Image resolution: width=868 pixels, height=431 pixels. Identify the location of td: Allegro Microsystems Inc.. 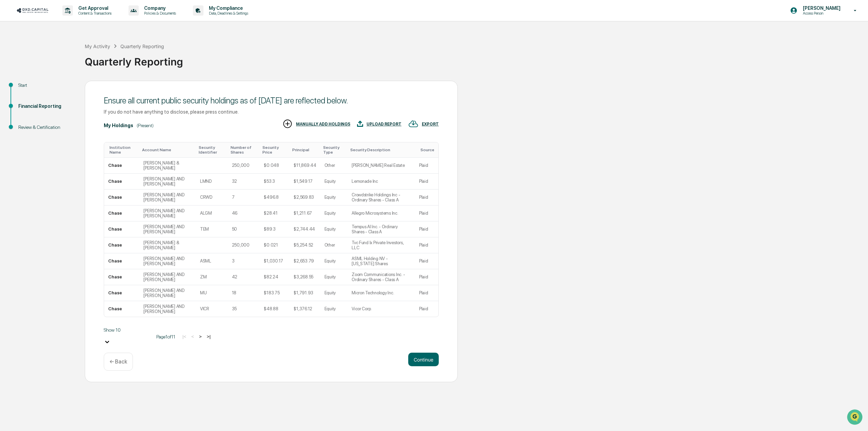
(381, 213).